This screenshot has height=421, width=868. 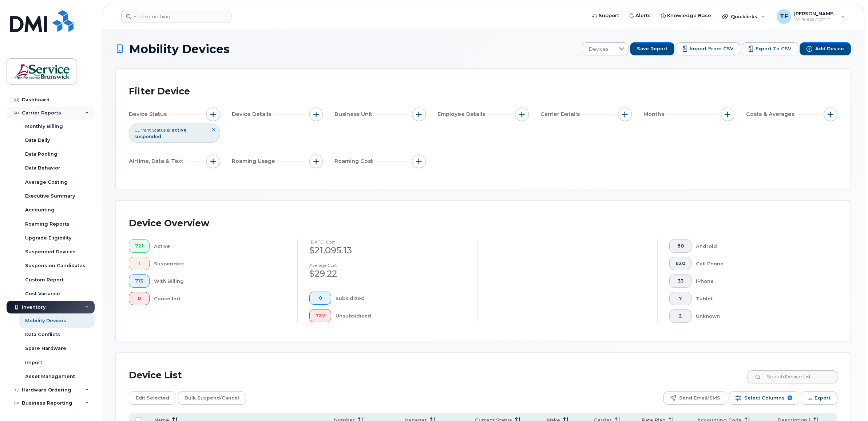 What do you see at coordinates (829, 49) in the screenshot?
I see `span: Add Device` at bounding box center [829, 49].